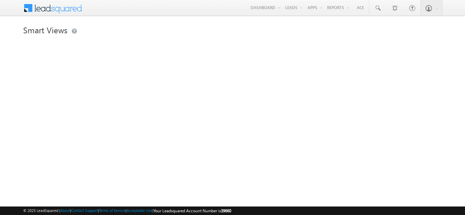 The height and width of the screenshot is (215, 465). What do you see at coordinates (65, 211) in the screenshot?
I see `a: About` at bounding box center [65, 211].